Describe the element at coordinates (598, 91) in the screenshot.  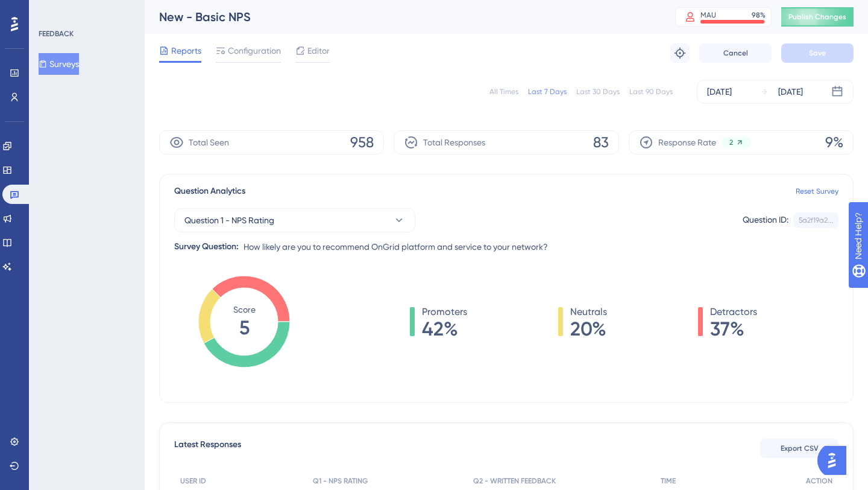
I see `div: Last 30 Days` at that location.